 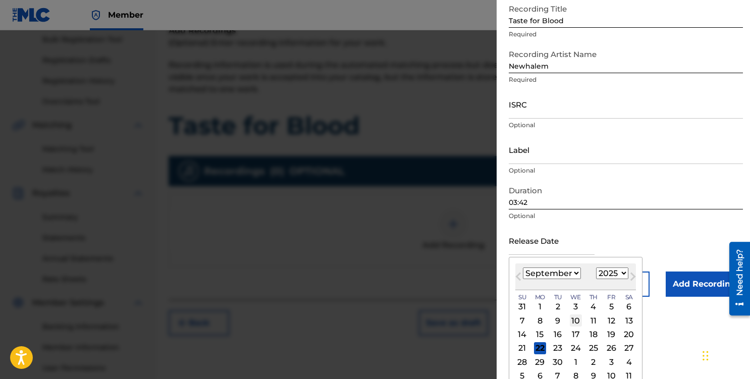 What do you see at coordinates (611, 307) in the screenshot?
I see `div: Choose Friday, September 5th, 2025` at bounding box center [611, 307].